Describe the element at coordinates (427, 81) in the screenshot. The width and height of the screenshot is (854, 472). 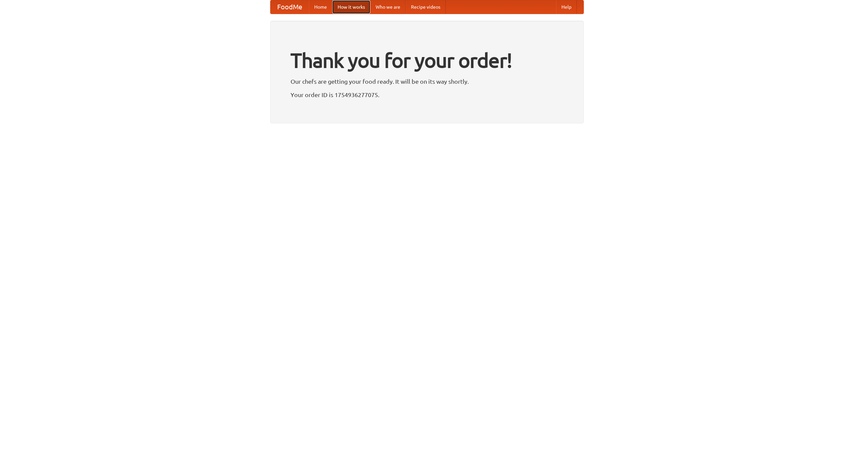
I see `p: Our chefs are getting your food ready. It will be on its way shortly.` at that location.